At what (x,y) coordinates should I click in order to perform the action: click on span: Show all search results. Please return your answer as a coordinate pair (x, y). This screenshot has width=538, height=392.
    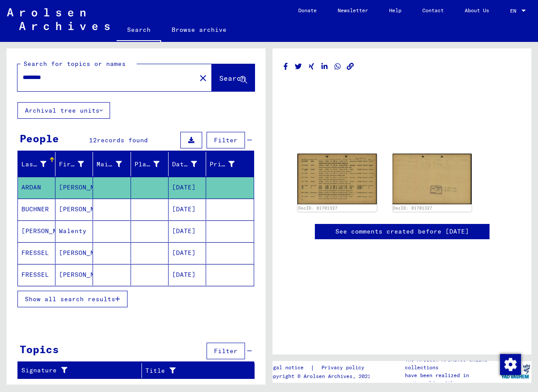
    Looking at the image, I should click on (70, 299).